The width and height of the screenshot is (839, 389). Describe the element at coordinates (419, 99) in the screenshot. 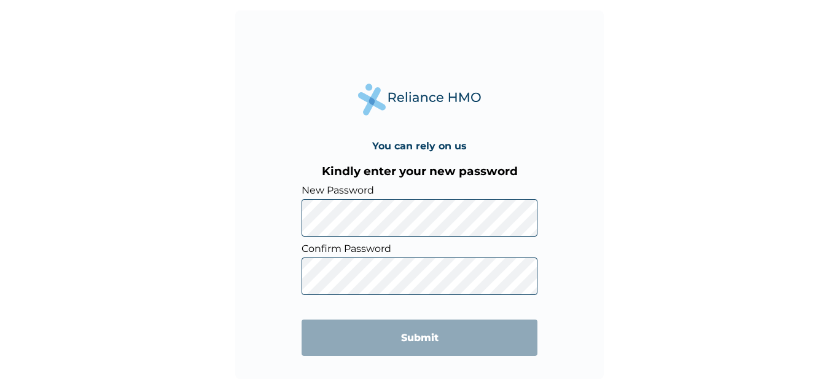

I see `img: Reliance Health's Logo` at that location.